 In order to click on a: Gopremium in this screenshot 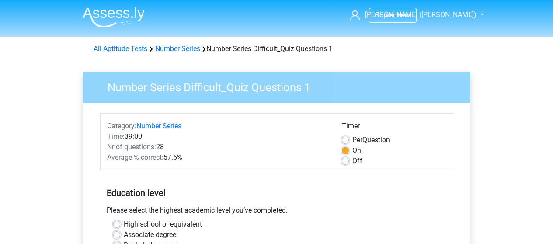, I will do `click(393, 15)`.